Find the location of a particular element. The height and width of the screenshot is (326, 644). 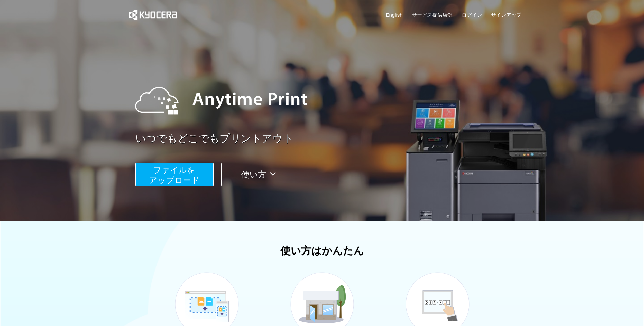

a: サインアップ is located at coordinates (506, 15).